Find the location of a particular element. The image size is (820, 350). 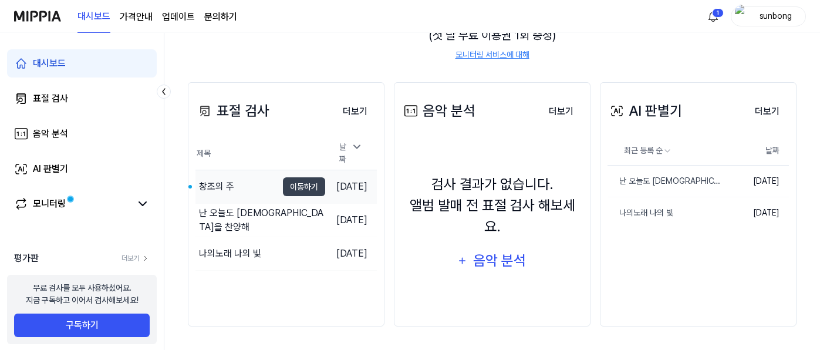

th: 제목 is located at coordinates (260, 153).